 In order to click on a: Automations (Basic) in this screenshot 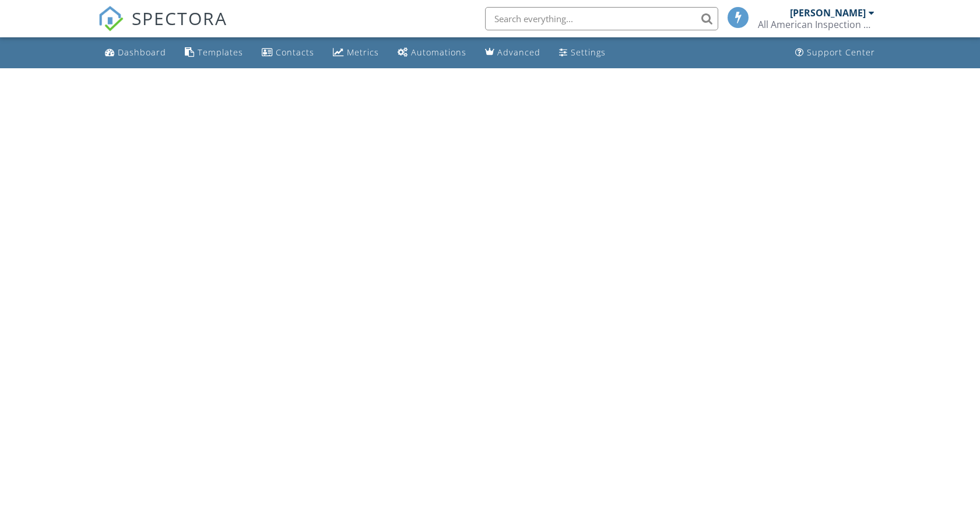, I will do `click(432, 53)`.